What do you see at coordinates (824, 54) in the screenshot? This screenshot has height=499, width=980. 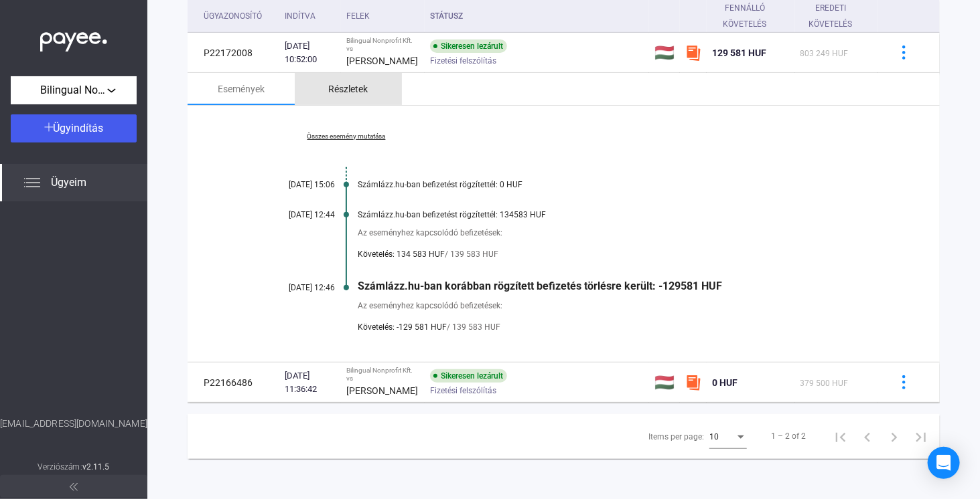 I see `span: 803 249 HUF` at bounding box center [824, 54].